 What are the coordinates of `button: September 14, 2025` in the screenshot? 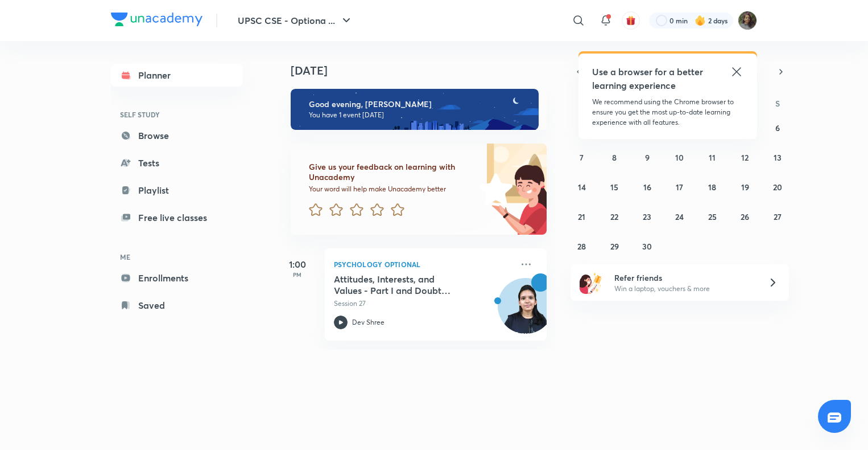 It's located at (582, 187).